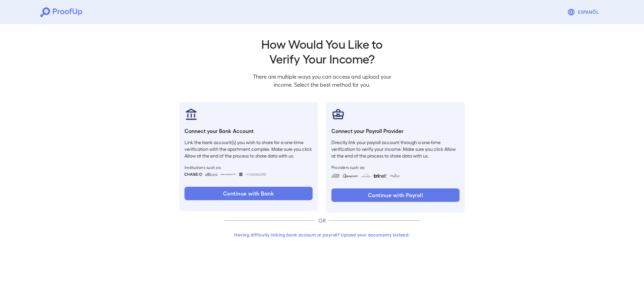 The width and height of the screenshot is (644, 306). I want to click on img: adp.svg, so click(335, 176).